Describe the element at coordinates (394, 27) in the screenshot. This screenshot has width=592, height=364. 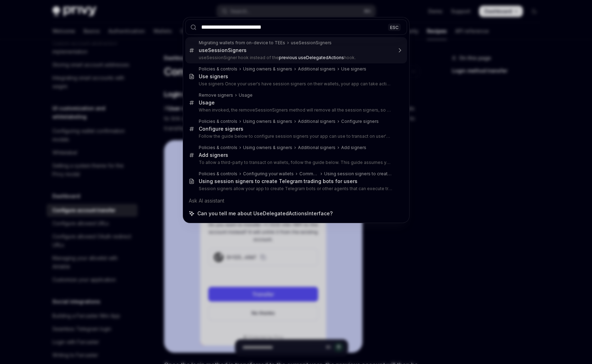
I see `div: ESC` at that location.